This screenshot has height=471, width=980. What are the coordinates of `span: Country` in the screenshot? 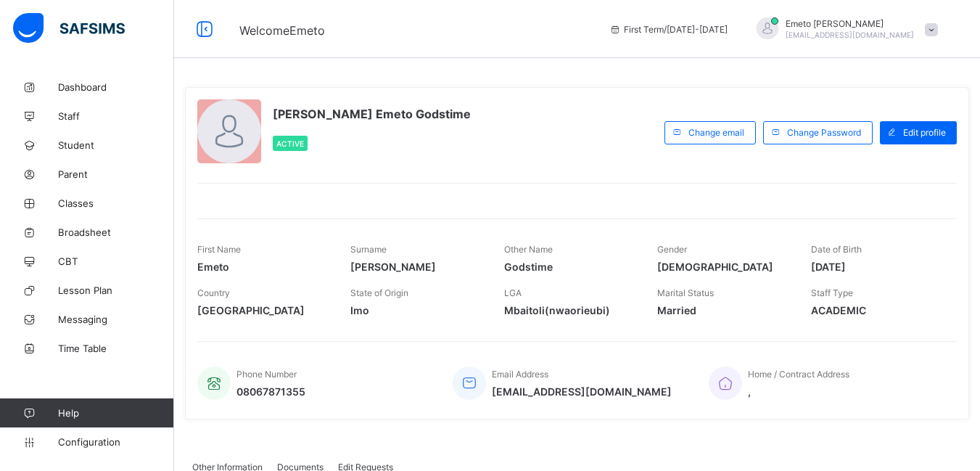 It's located at (213, 293).